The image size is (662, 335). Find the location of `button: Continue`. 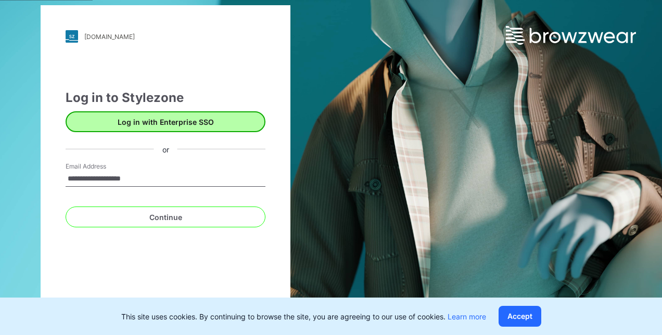

button: Continue is located at coordinates (166, 217).